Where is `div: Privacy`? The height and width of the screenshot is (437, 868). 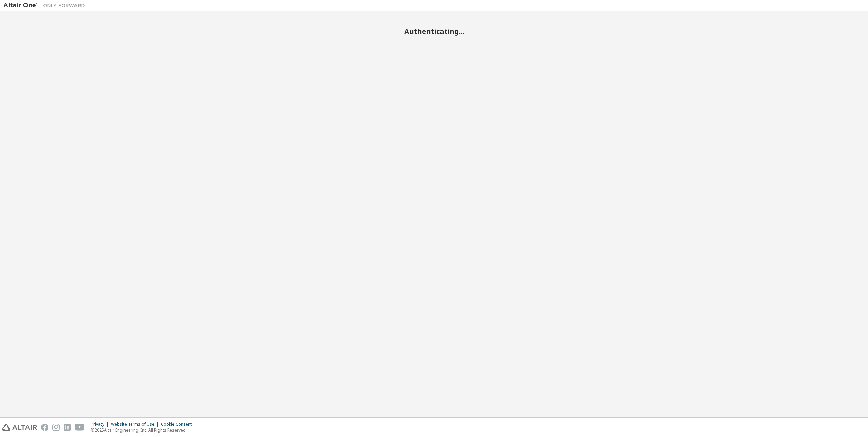 div: Privacy is located at coordinates (101, 425).